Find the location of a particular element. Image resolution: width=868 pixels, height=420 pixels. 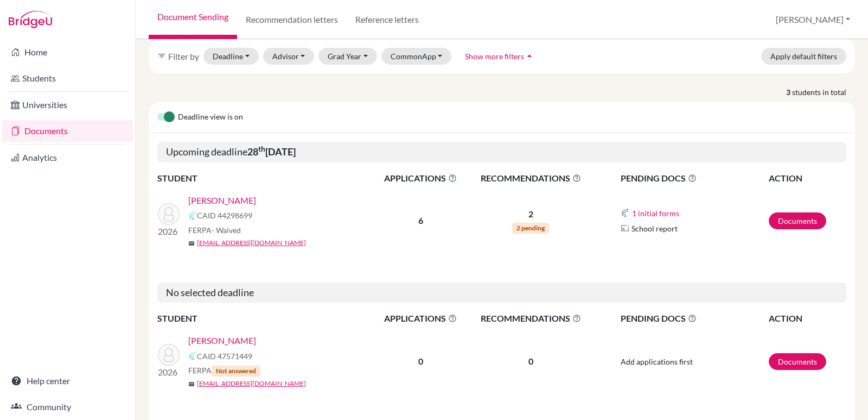

span: students in total is located at coordinates (824, 92).